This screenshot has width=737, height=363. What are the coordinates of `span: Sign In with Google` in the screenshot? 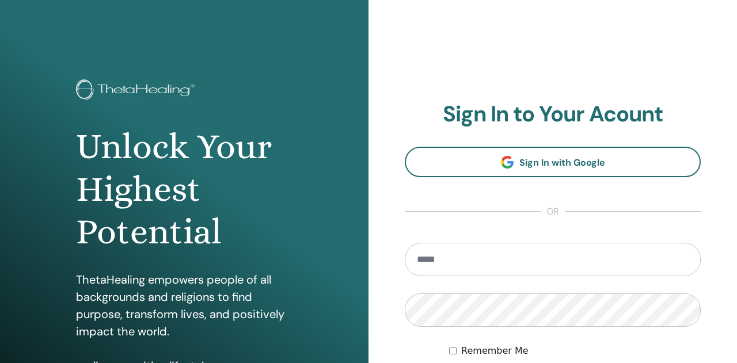 It's located at (562, 162).